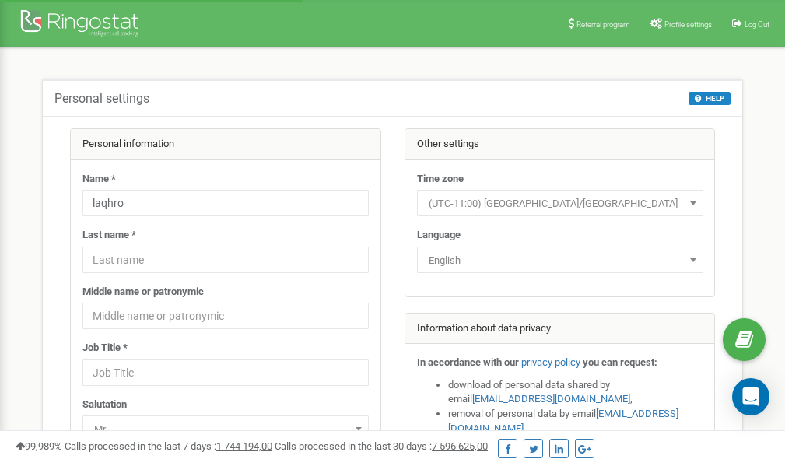 Image resolution: width=785 pixels, height=466 pixels. What do you see at coordinates (244, 446) in the screenshot?
I see `u: 1 744 194,00` at bounding box center [244, 446].